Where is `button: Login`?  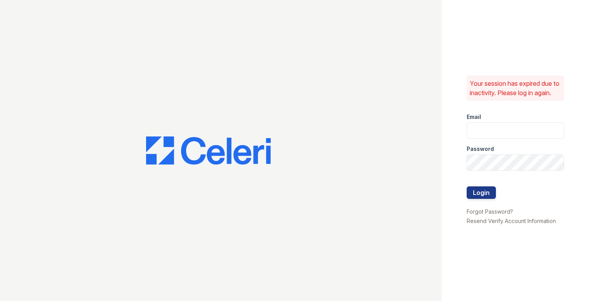
button: Login is located at coordinates (481, 192).